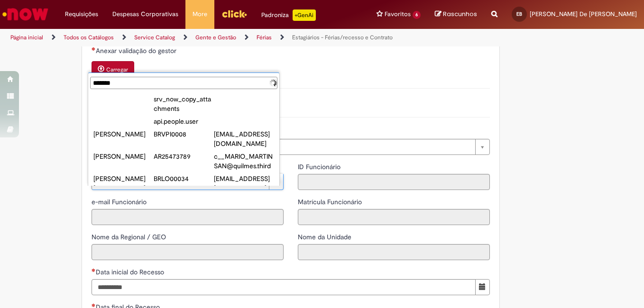 This screenshot has width=644, height=308. Describe the element at coordinates (183, 104) in the screenshot. I see `div: srv_now_copy_attachments` at that location.